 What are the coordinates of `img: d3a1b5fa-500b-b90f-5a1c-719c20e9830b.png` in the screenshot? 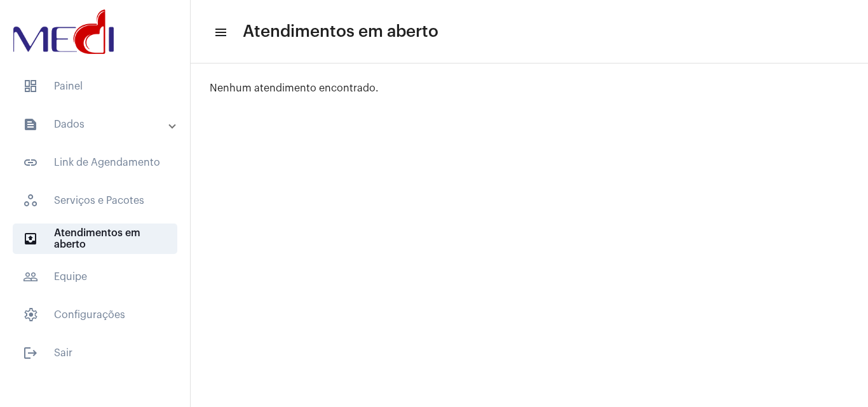 It's located at (63, 32).